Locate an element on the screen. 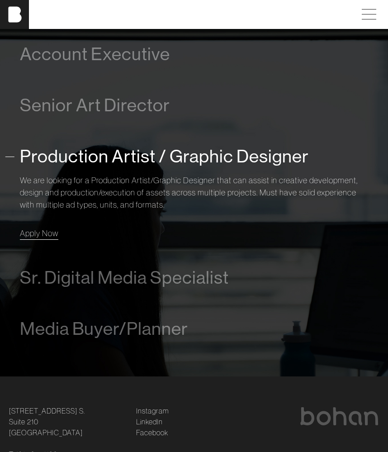 The image size is (388, 452). a: LinkedIn is located at coordinates (149, 422).